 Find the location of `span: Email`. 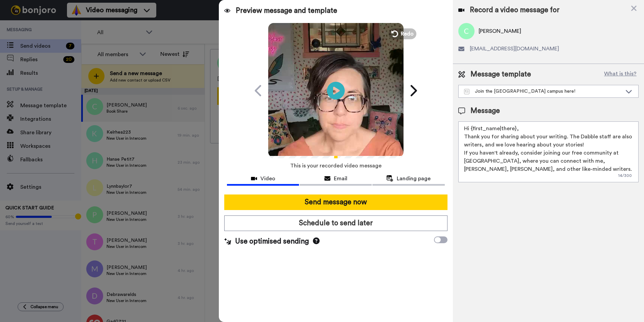

span: Email is located at coordinates (341, 179).